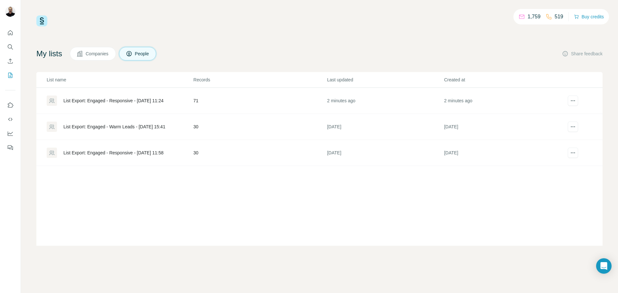  Describe the element at coordinates (603, 266) in the screenshot. I see `div: Open Intercom Messenger` at that location.